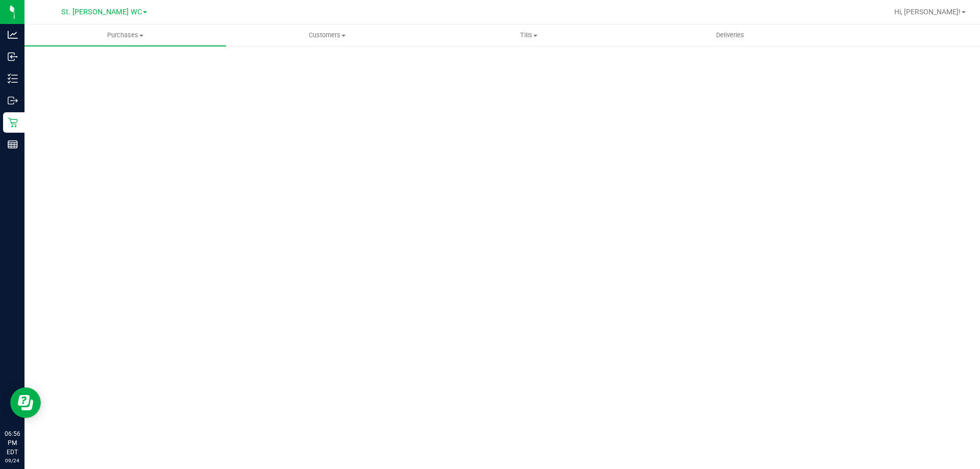 The image size is (980, 469). I want to click on span: Purchases, so click(125, 35).